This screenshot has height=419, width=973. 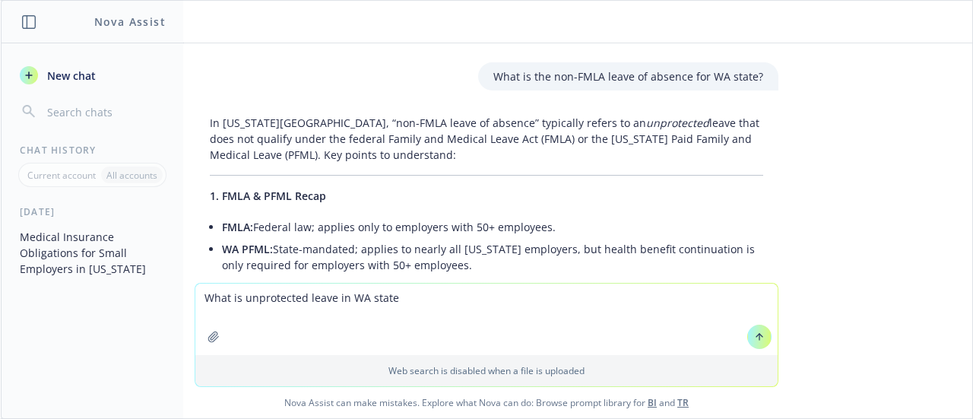 What do you see at coordinates (652, 402) in the screenshot?
I see `a: BI` at bounding box center [652, 402].